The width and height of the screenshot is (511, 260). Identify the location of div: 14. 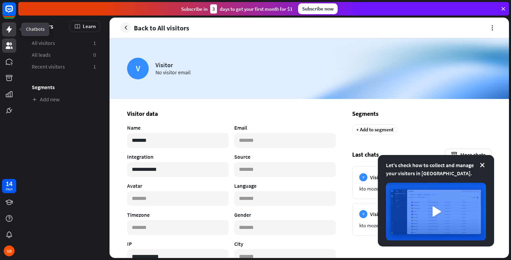
(9, 184).